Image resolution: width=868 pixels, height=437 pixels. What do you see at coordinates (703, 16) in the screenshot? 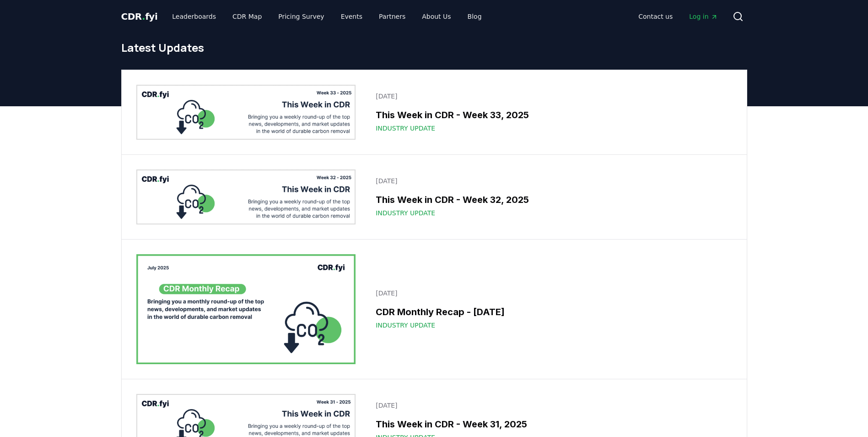
I see `span: Log in` at bounding box center [703, 16].